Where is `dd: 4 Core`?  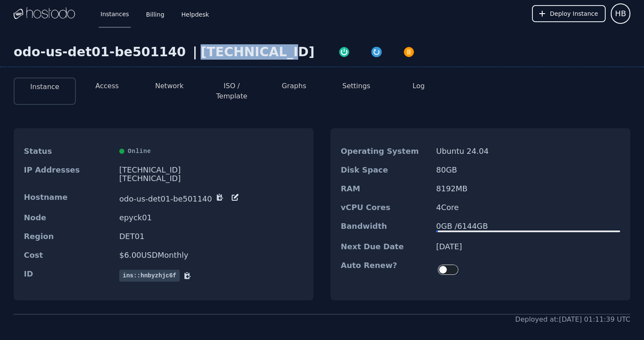
dd: 4 Core is located at coordinates (528, 208).